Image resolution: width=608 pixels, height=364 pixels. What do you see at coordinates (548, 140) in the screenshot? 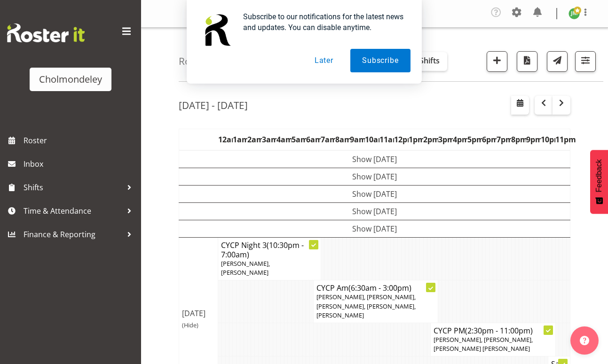
I see `th: 10pm` at bounding box center [548, 140].